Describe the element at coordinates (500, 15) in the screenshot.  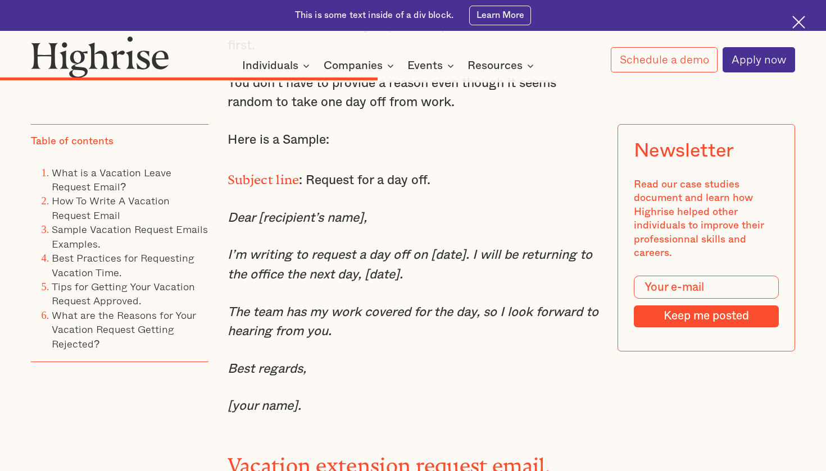
I see `a: Learn More` at that location.